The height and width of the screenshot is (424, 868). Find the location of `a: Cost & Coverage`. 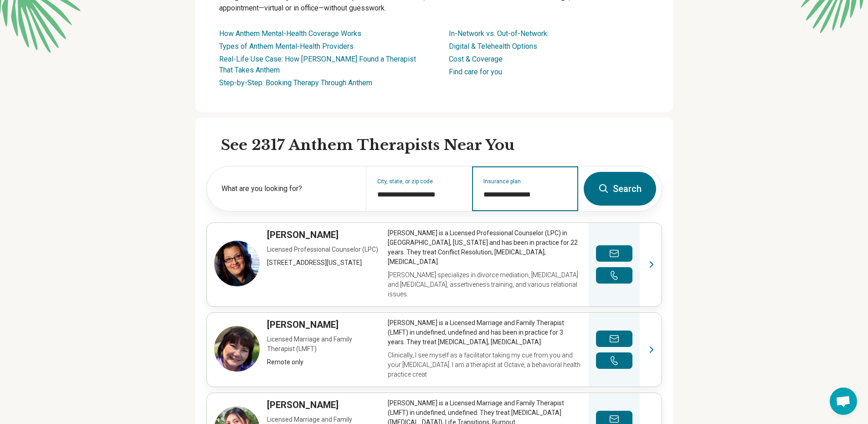

a: Cost & Coverage is located at coordinates (476, 59).